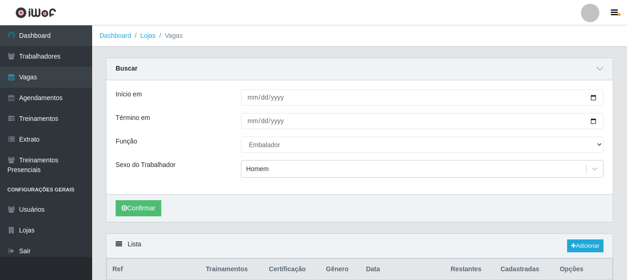 The height and width of the screenshot is (280, 627). I want to click on div: Homem, so click(257, 169).